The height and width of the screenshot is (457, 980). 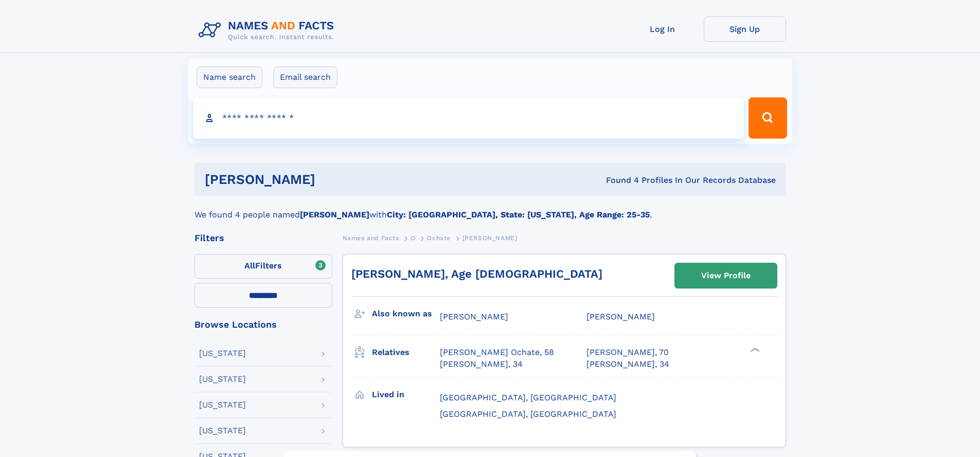 I want to click on span: O, so click(x=413, y=238).